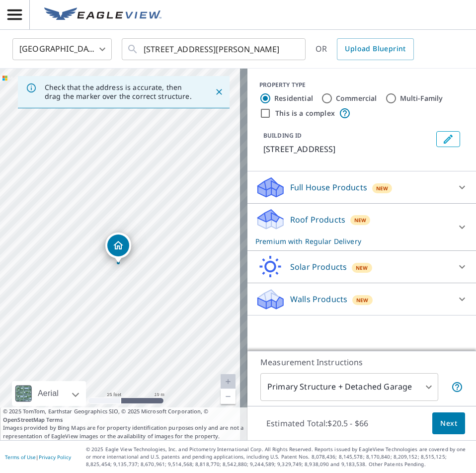  I want to click on label: Multi-Family, so click(422, 99).